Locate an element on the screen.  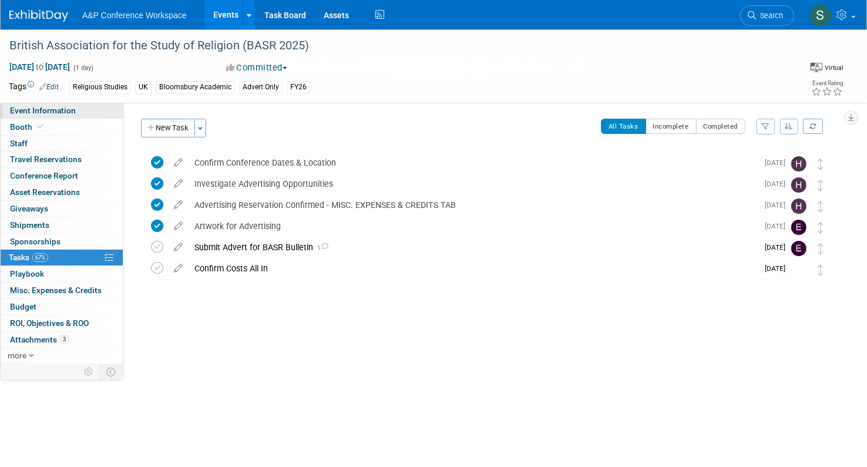
span: ROI, Objectives & ROO is located at coordinates (49, 323).